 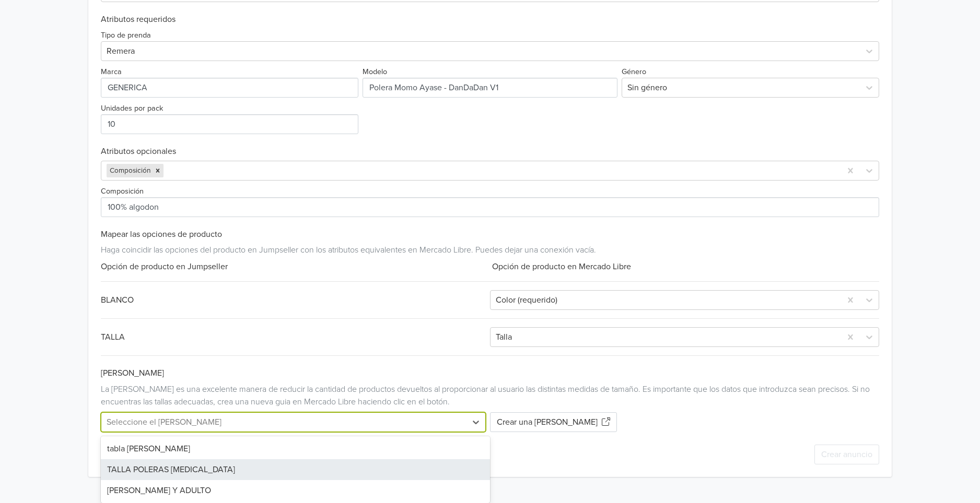 What do you see at coordinates (490, 152) in the screenshot?
I see `h6: Atributos opcionales` at bounding box center [490, 152].